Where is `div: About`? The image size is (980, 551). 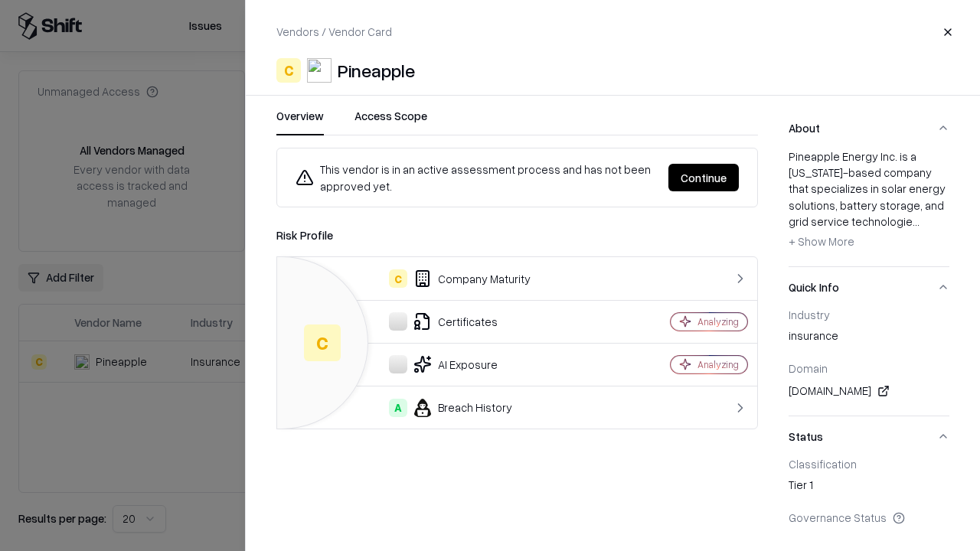
div: About is located at coordinates (869, 207).